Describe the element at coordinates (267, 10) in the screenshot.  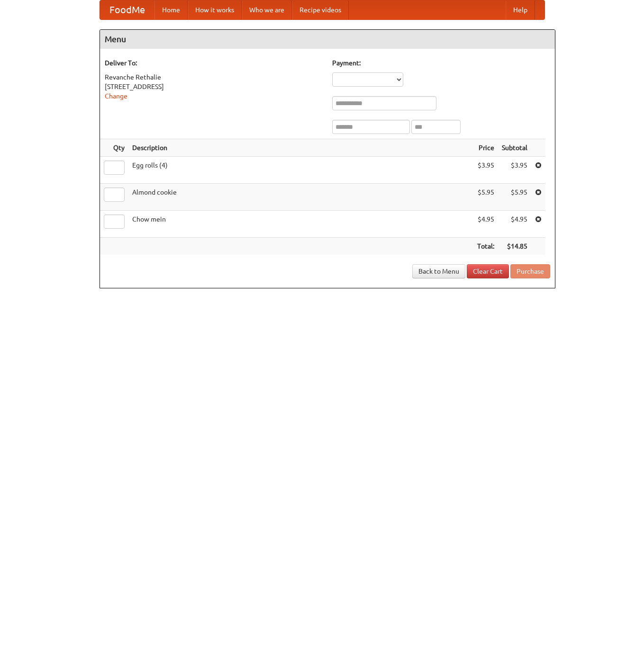
I see `a: Who we are` at that location.